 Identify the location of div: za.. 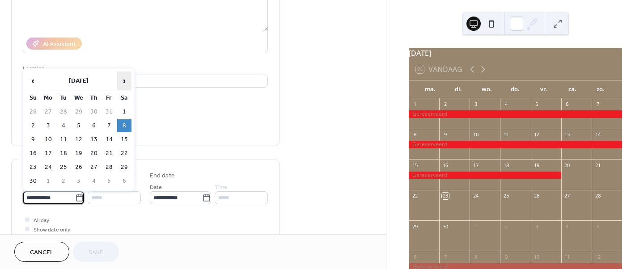
(572, 89).